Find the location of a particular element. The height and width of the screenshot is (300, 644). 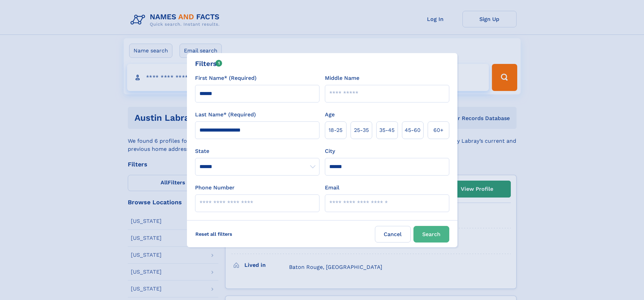

span: 18‑25 is located at coordinates (335, 130).